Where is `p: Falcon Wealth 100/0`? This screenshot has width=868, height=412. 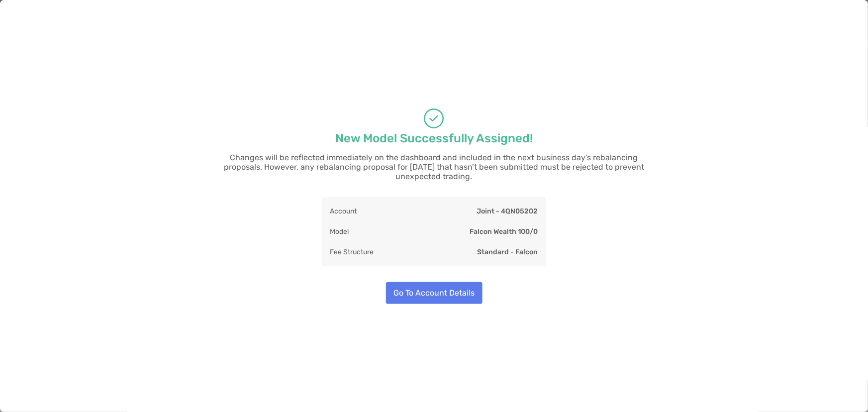
p: Falcon Wealth 100/0 is located at coordinates (504, 231).